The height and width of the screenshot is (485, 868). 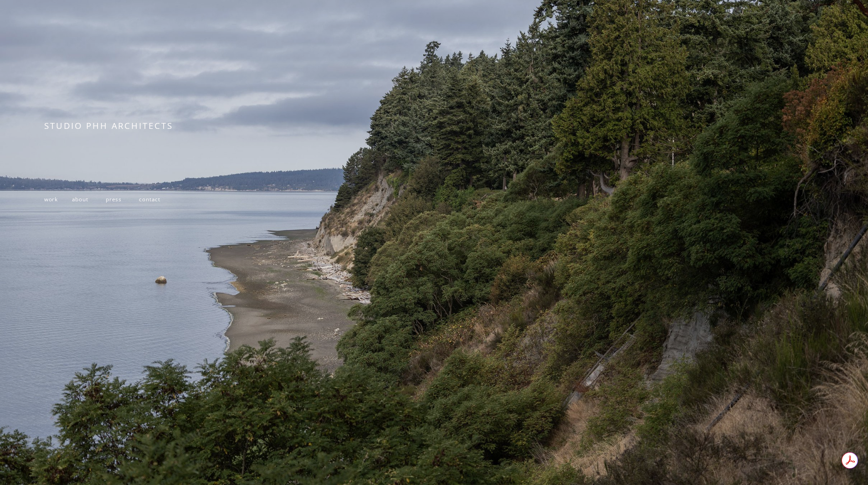 What do you see at coordinates (113, 199) in the screenshot?
I see `span: press` at bounding box center [113, 199].